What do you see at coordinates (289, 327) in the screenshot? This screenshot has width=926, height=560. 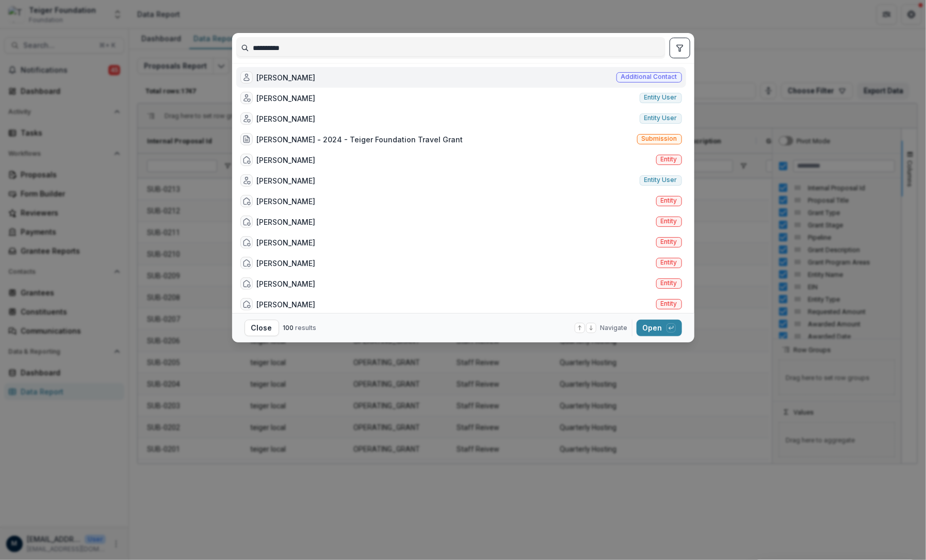 I see `span: 100` at bounding box center [289, 327].